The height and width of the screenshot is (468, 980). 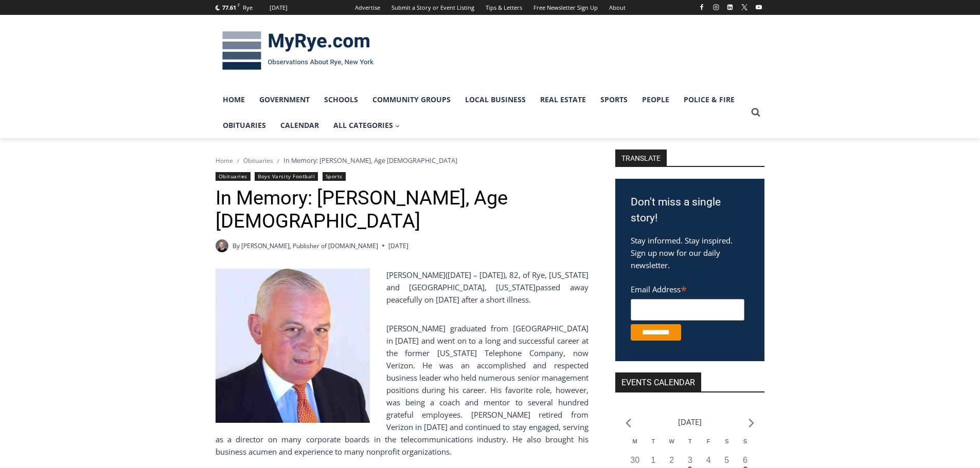 What do you see at coordinates (412, 100) in the screenshot?
I see `a: Community Groups` at bounding box center [412, 100].